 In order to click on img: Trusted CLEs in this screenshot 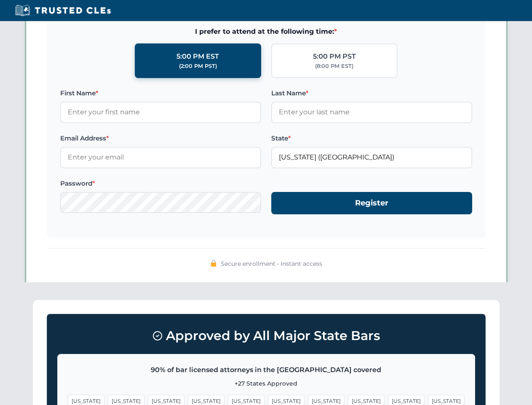, I will do `click(62, 11)`.